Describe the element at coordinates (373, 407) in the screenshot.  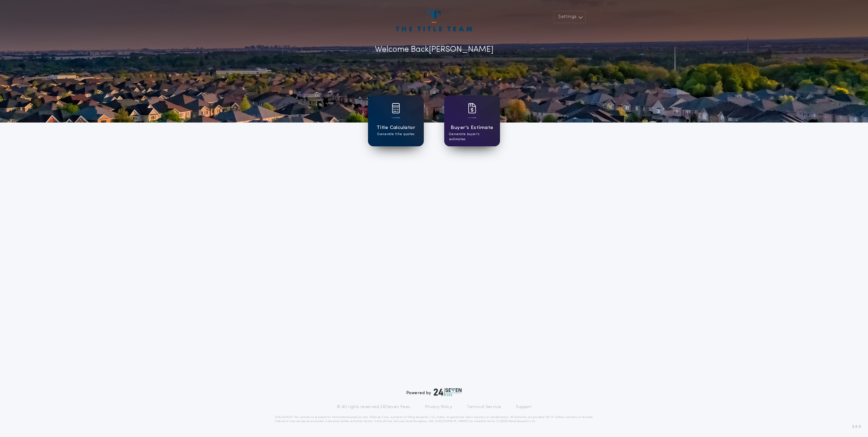
I see `p: © All rights reserved. 24|Seven Fees` at that location.